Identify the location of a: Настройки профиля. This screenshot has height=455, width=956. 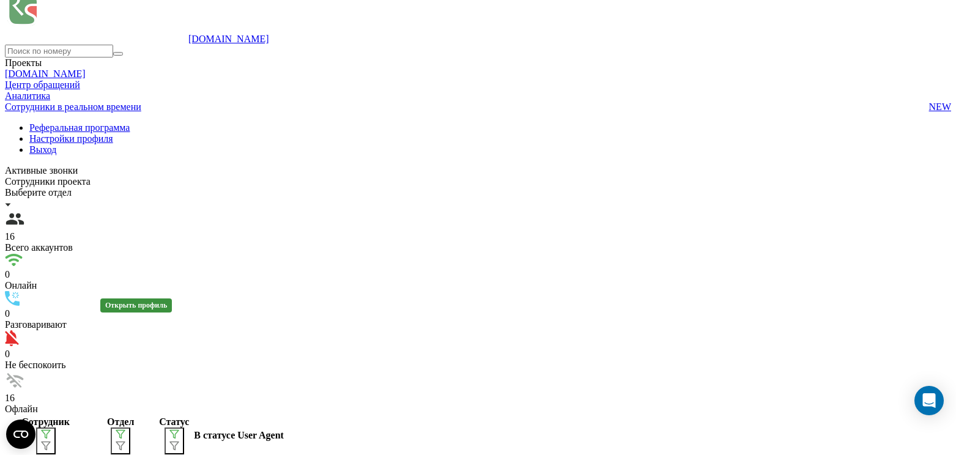
(71, 138).